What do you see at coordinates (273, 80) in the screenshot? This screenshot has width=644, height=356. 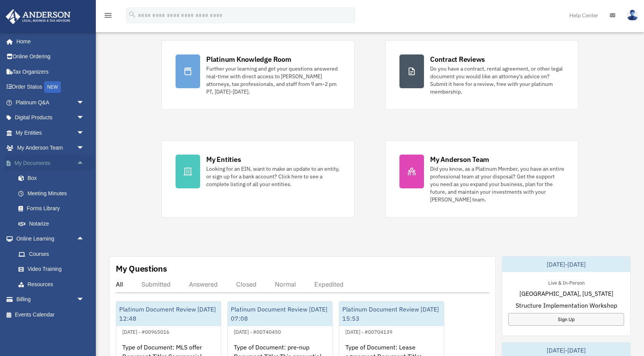 I see `div: Further your learning and get your questions answered real-time with direct access to [PERSON_NAM...` at bounding box center [273, 80].